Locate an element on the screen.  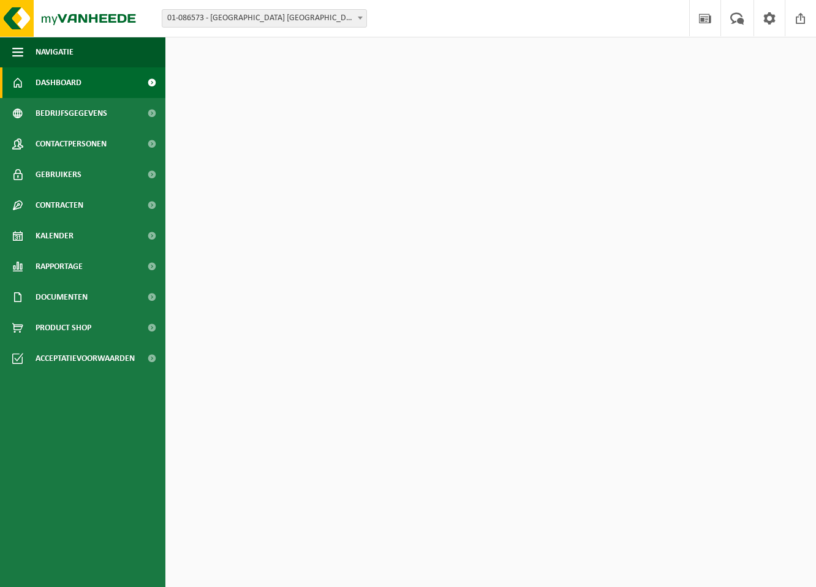
span: 01-086573 - SAINT-GOBAIN SOLAR GARD NV - ZULTE is located at coordinates (264, 18).